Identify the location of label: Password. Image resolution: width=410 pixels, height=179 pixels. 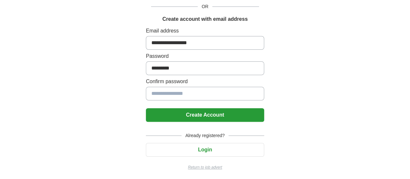
(205, 56).